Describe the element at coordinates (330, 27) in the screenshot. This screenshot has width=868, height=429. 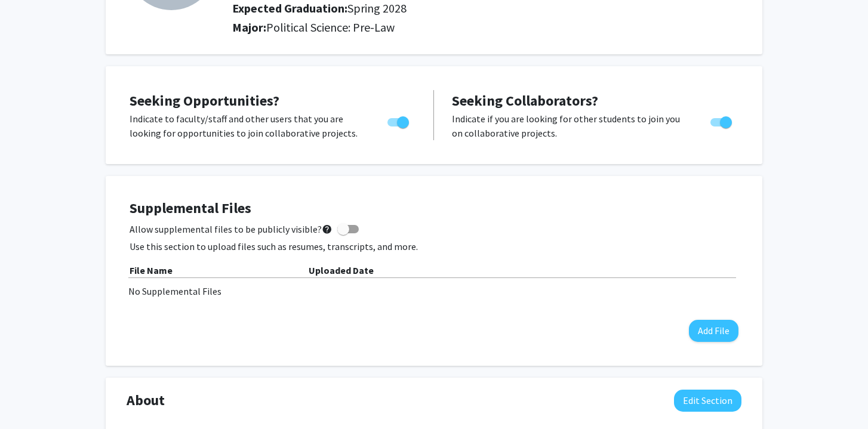
I see `span: Political Science: Pre-Law` at that location.